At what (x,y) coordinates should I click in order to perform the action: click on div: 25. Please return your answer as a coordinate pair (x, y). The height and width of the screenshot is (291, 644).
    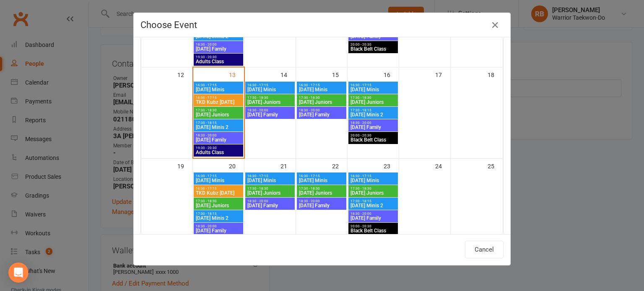
    Looking at the image, I should click on (495, 166).